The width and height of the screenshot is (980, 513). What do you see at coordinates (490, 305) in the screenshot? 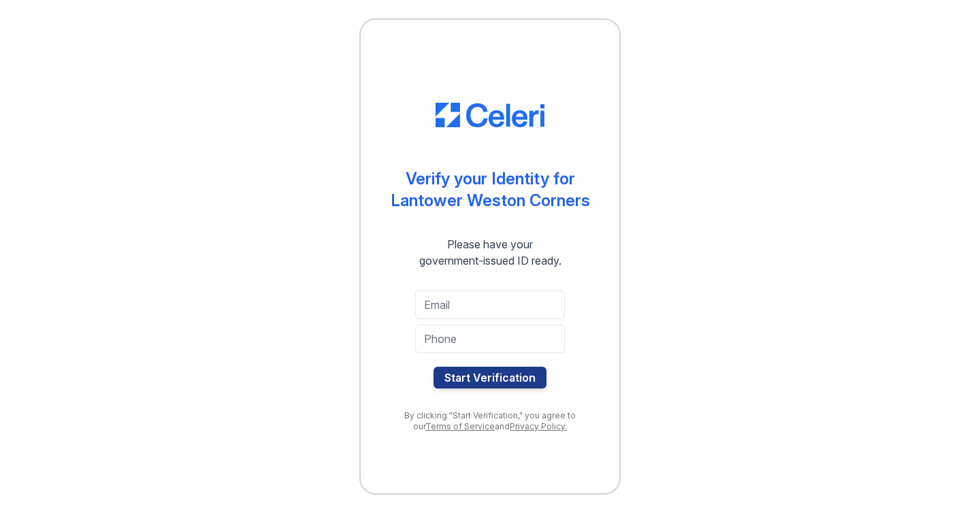
I see `input: Email` at bounding box center [490, 305].